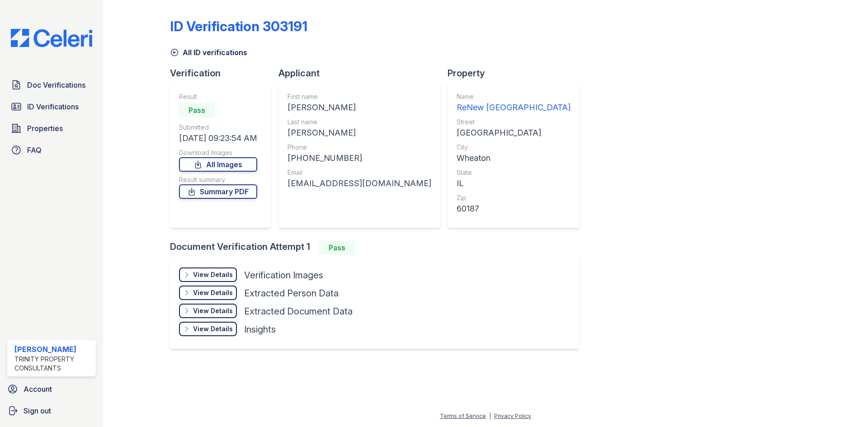  Describe the element at coordinates (218, 127) in the screenshot. I see `div: Submitted` at that location.